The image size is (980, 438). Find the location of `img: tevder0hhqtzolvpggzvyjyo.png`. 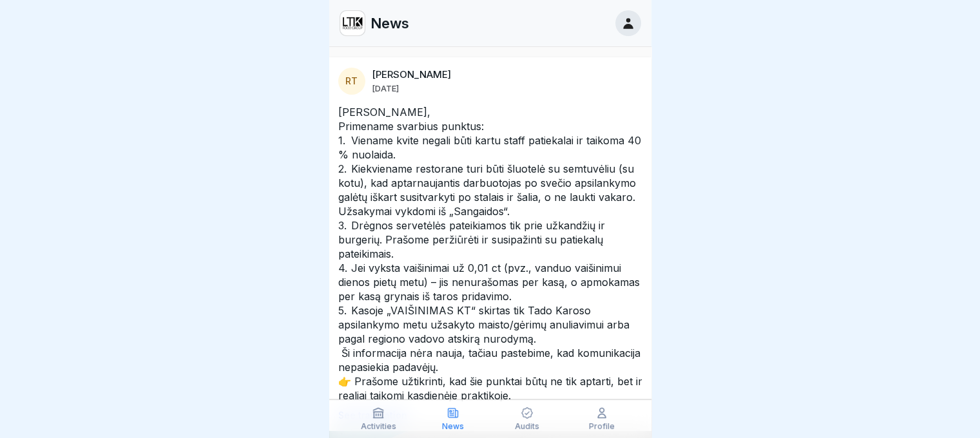

img: tevder0hhqtzolvpggzvyjyo.png is located at coordinates (353, 23).